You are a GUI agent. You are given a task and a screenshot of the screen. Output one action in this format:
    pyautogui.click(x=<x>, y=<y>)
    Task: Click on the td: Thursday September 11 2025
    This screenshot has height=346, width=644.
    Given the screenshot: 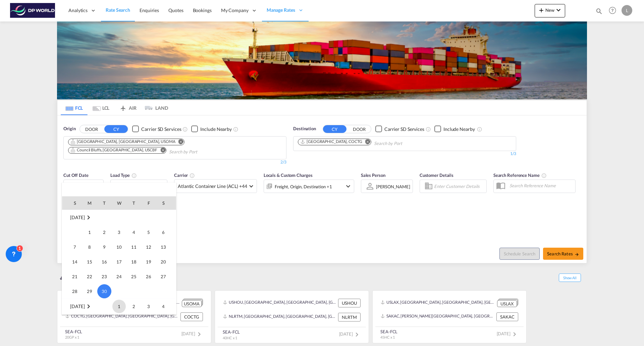 What is the action you would take?
    pyautogui.click(x=134, y=247)
    